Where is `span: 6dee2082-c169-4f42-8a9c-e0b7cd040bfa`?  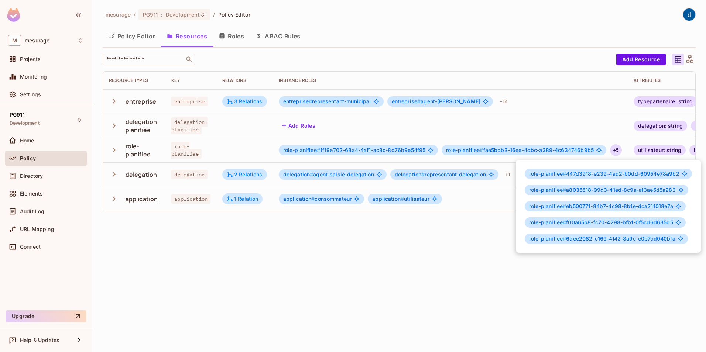
span: 6dee2082-c169-4f42-8a9c-e0b7cd040bfa is located at coordinates (602, 239).